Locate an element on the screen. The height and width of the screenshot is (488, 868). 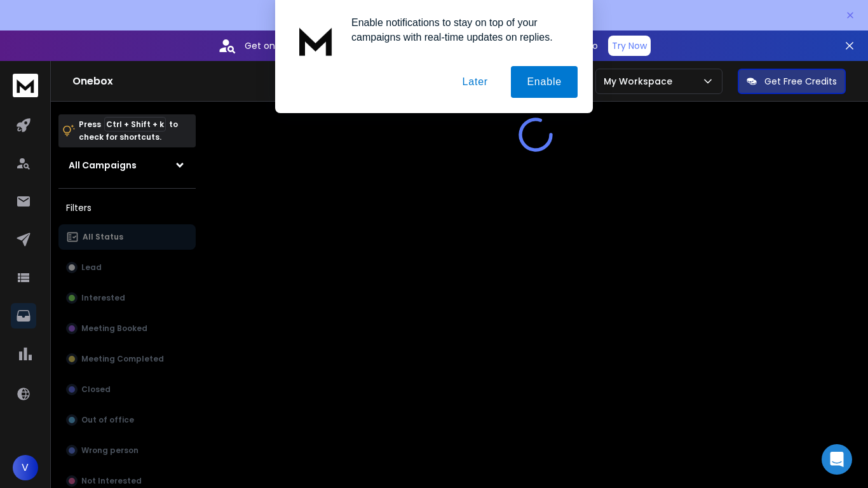
div: Enable notifications to stay on top of your campaigns with real-time updates on replies. is located at coordinates (459, 30).